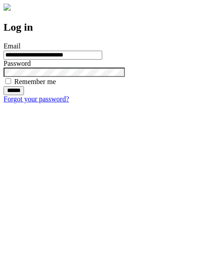 The image size is (200, 265). I want to click on a: Forgot your password?, so click(36, 99).